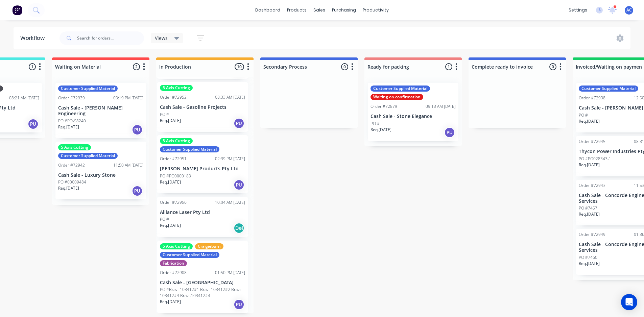  What do you see at coordinates (72, 121) in the screenshot?
I see `p: PO #PO-98240` at bounding box center [72, 121].